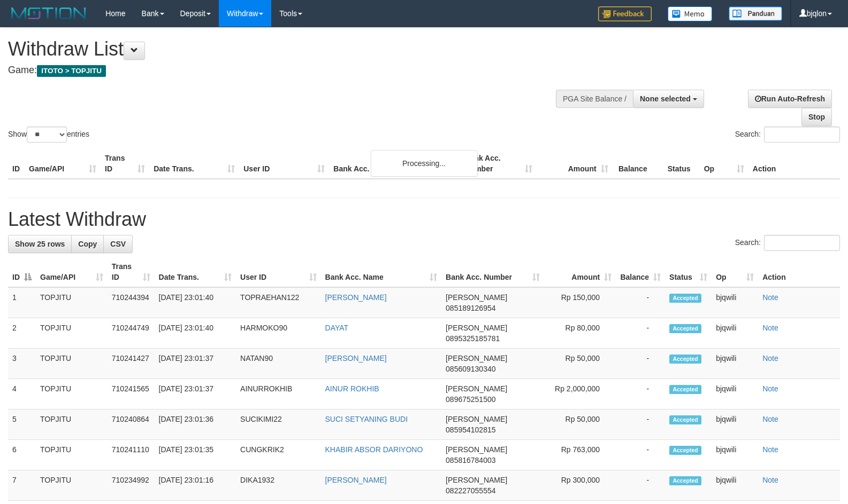 The image size is (848, 504). What do you see at coordinates (194, 163) in the screenshot?
I see `th: Date Trans.` at bounding box center [194, 163].